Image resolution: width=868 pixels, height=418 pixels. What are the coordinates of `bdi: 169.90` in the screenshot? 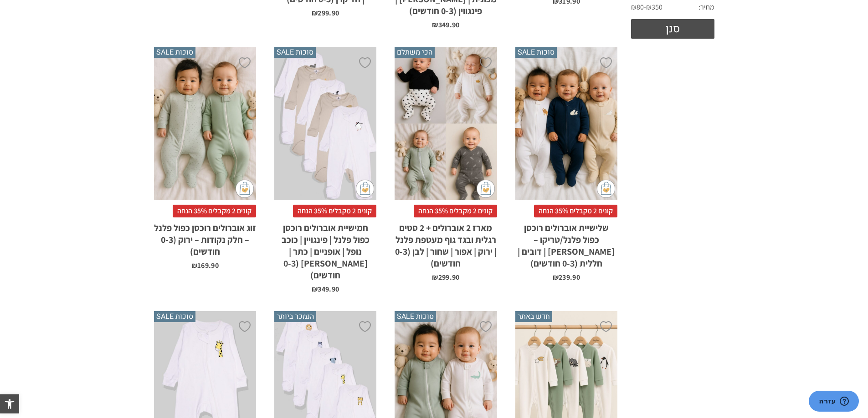 It's located at (205, 265).